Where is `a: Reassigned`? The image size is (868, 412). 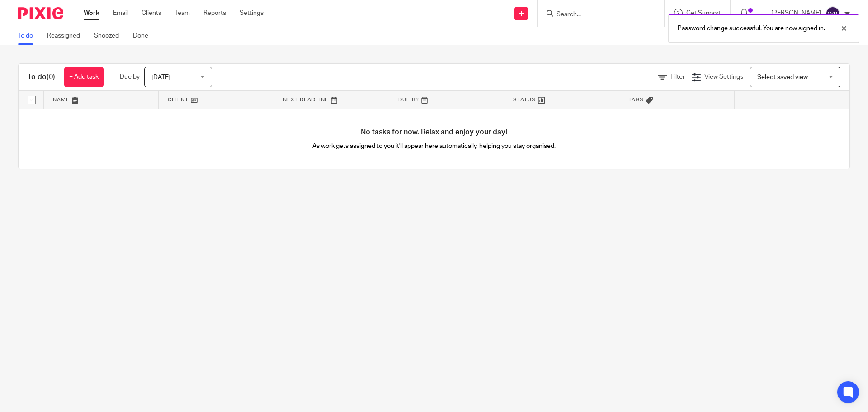 a: Reassigned is located at coordinates (67, 35).